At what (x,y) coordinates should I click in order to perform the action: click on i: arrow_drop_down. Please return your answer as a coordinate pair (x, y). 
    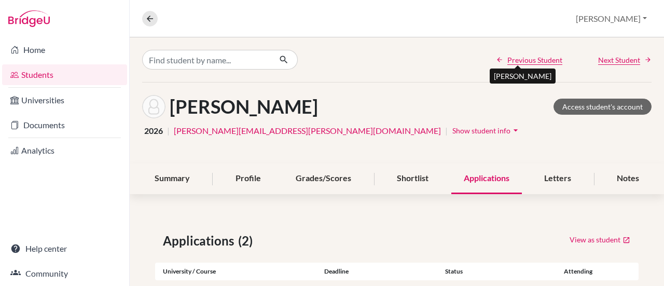
    Looking at the image, I should click on (515, 130).